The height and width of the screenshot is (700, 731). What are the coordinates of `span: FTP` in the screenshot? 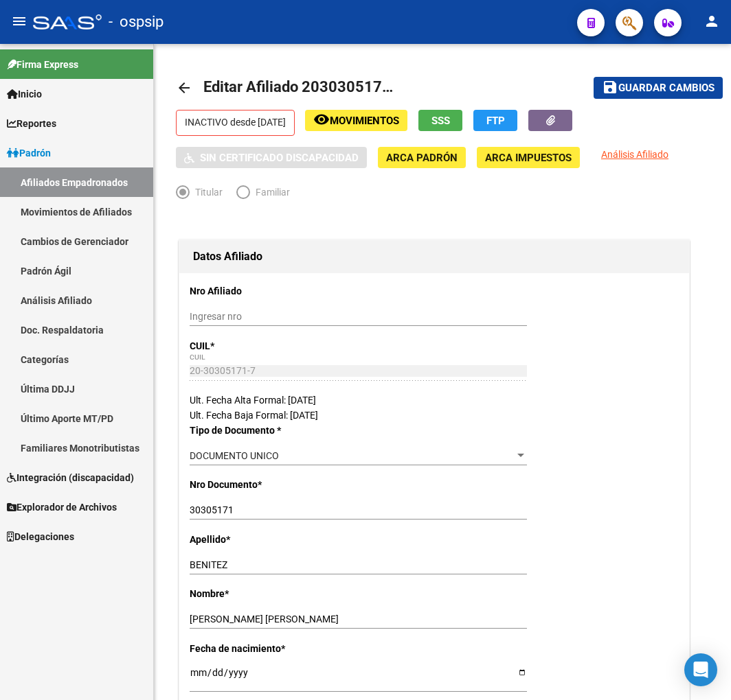 It's located at (495, 121).